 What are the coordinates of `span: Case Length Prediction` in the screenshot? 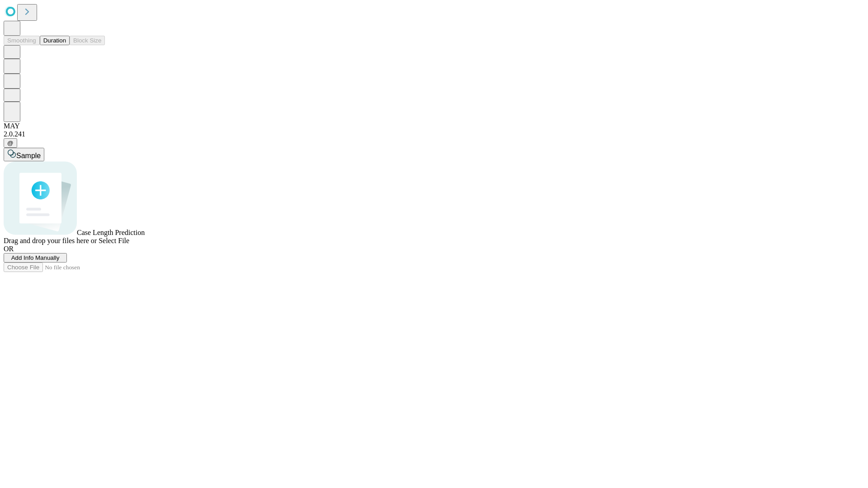 It's located at (111, 233).